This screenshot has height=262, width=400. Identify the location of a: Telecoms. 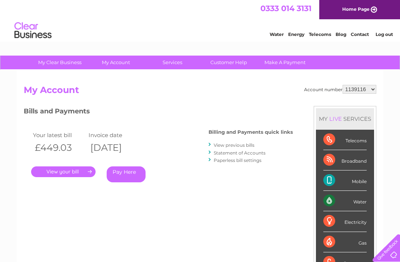
(320, 34).